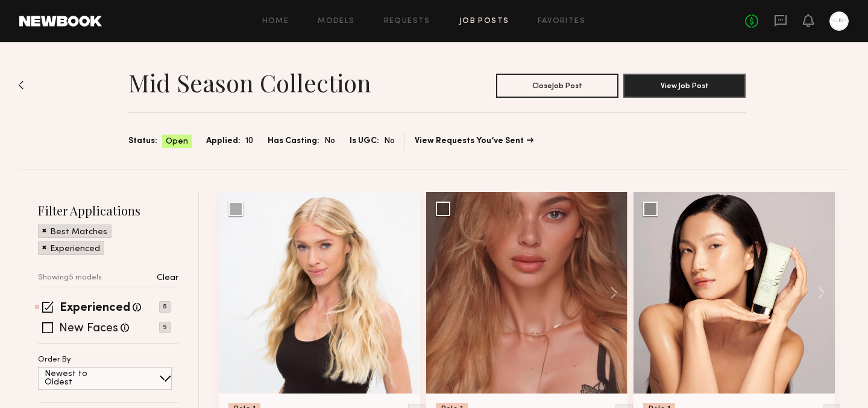 The width and height of the screenshot is (868, 408). Describe the element at coordinates (364, 141) in the screenshot. I see `span: Is UGC:` at that location.